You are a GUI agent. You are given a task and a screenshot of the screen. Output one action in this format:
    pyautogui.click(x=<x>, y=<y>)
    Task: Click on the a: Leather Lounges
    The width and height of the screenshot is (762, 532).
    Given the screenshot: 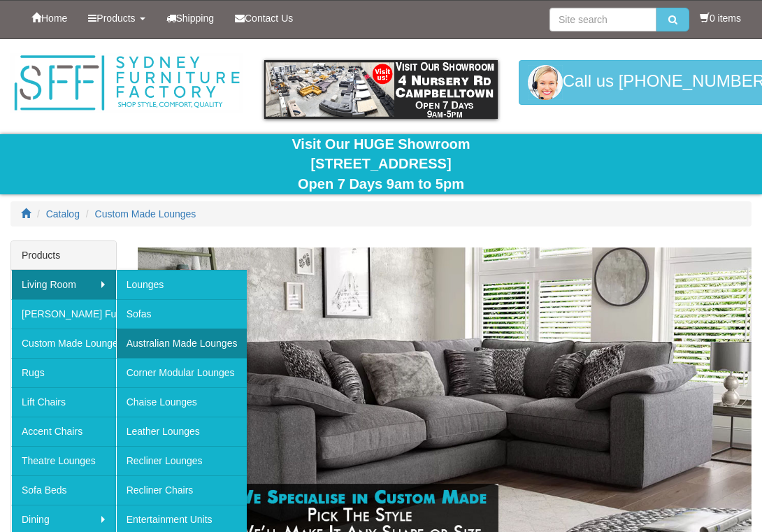 What is the action you would take?
    pyautogui.click(x=182, y=432)
    